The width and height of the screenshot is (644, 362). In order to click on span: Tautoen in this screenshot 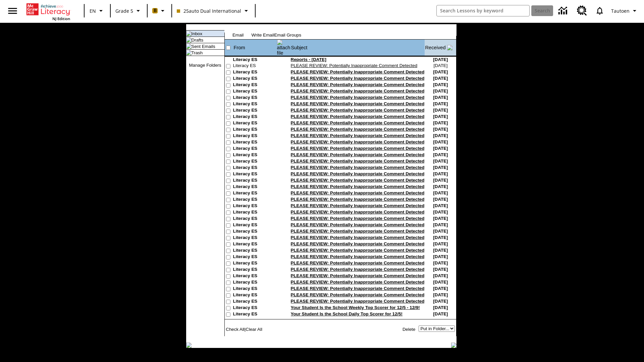, I will do `click(620, 11)`.